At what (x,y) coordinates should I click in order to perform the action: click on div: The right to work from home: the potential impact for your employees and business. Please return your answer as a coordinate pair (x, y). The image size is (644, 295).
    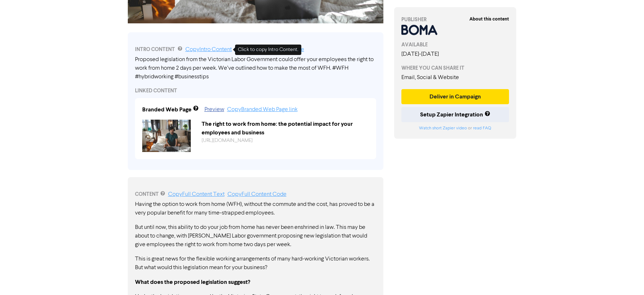
    Looking at the image, I should click on (285, 129).